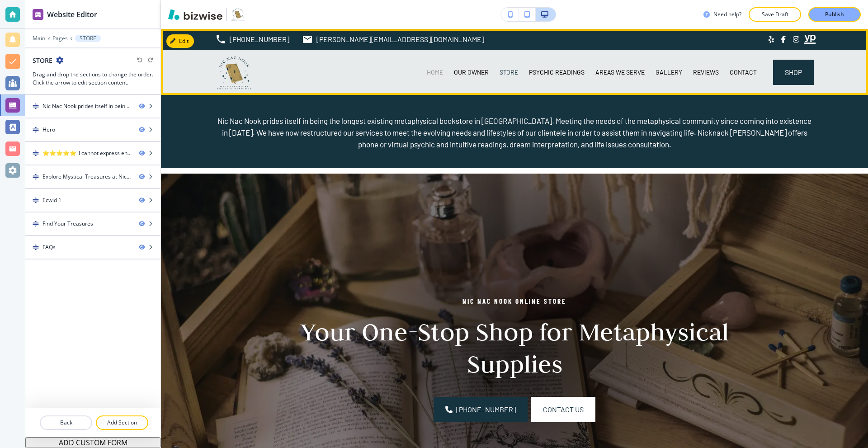 Image resolution: width=868 pixels, height=448 pixels. What do you see at coordinates (743, 72) in the screenshot?
I see `p: CONTACT` at bounding box center [743, 72].